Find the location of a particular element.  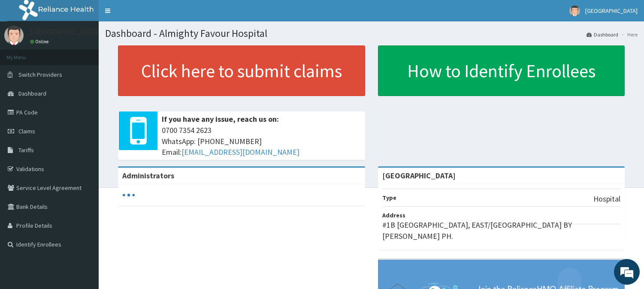

h1: Dashboard - Almighty Favour Hospital is located at coordinates (371, 33).